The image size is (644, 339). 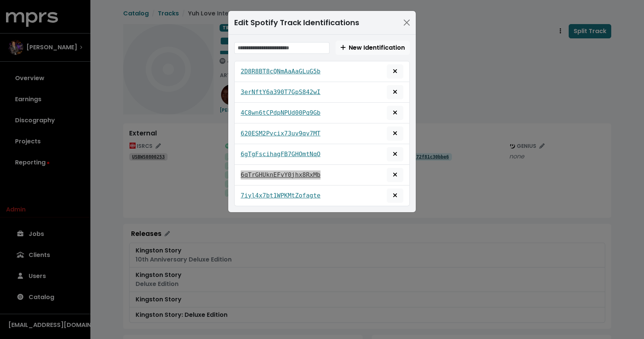 What do you see at coordinates (280, 133) in the screenshot?
I see `tt: 620ESM2Pvcix73uv9qv7MT` at bounding box center [280, 133].